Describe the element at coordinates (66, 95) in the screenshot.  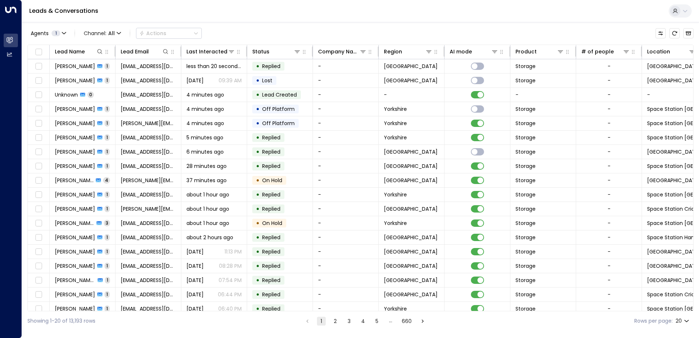
I see `span: Unknown` at that location.